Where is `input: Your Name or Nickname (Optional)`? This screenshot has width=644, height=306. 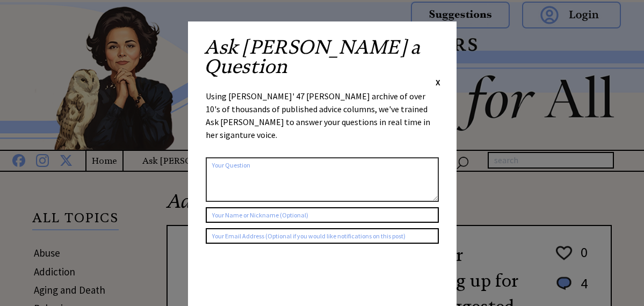
input: Your Name or Nickname (Optional) is located at coordinates (323, 215).